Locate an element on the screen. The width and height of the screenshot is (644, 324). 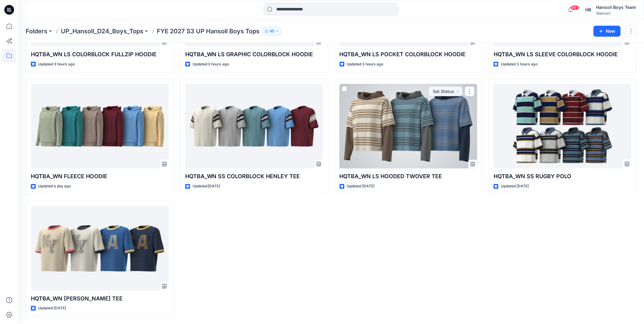
p: Updated a day ago is located at coordinates (55, 186).